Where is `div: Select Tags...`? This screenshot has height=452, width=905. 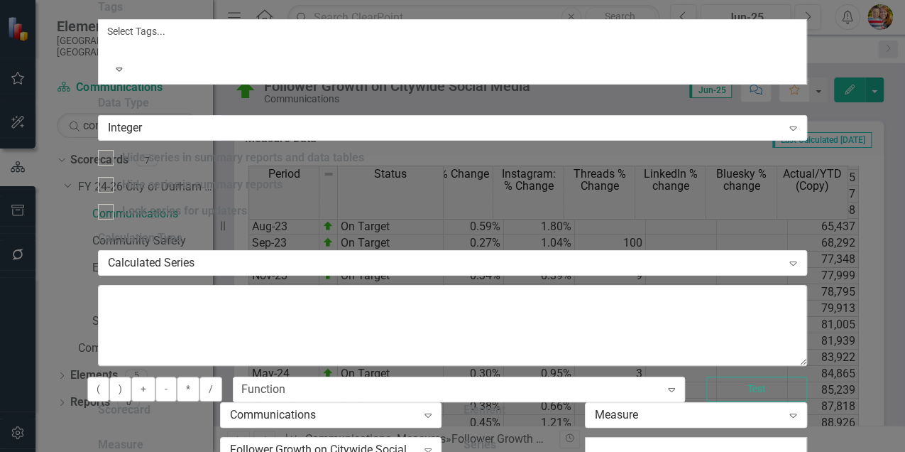 div: Select Tags... is located at coordinates (452, 31).